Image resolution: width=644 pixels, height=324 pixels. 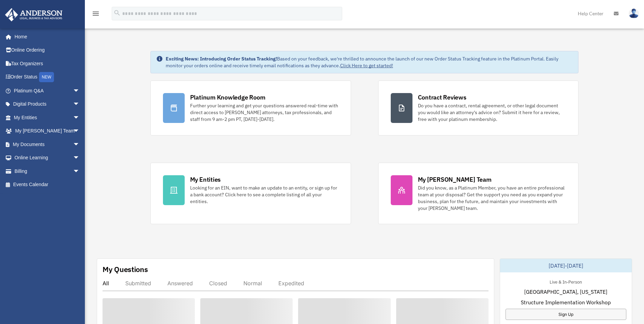 What do you see at coordinates (96, 13) in the screenshot?
I see `i: menu` at bounding box center [96, 13].